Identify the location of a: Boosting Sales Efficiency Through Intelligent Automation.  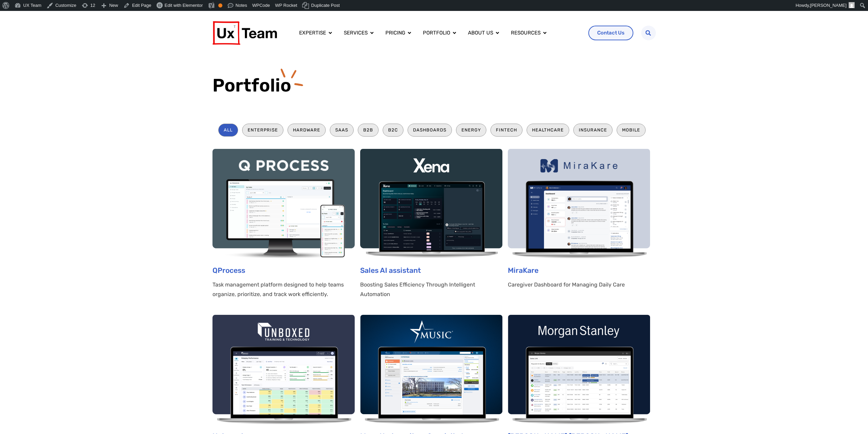
(431, 203).